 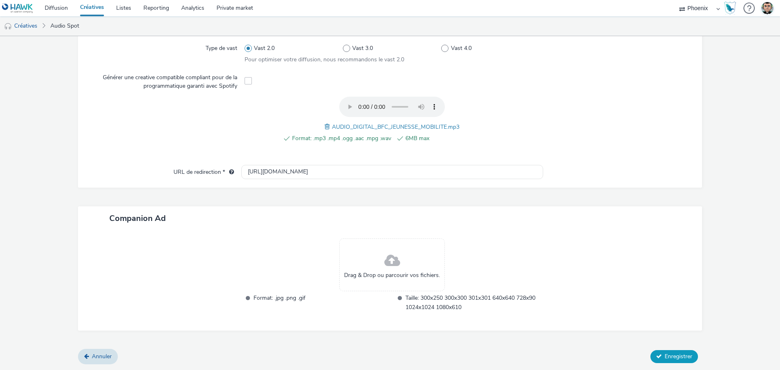 What do you see at coordinates (166, 80) in the screenshot?
I see `label: Générer une creative compatible compliant pour de la programmatique garanti avec Spotify` at bounding box center [166, 80].